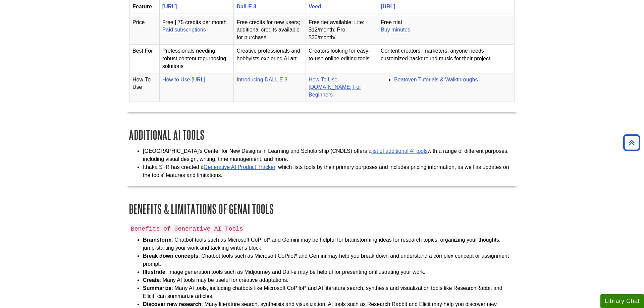 The height and width of the screenshot is (308, 644). I want to click on td: Creators looking for easy-to-use online editing tools, so click(342, 59).